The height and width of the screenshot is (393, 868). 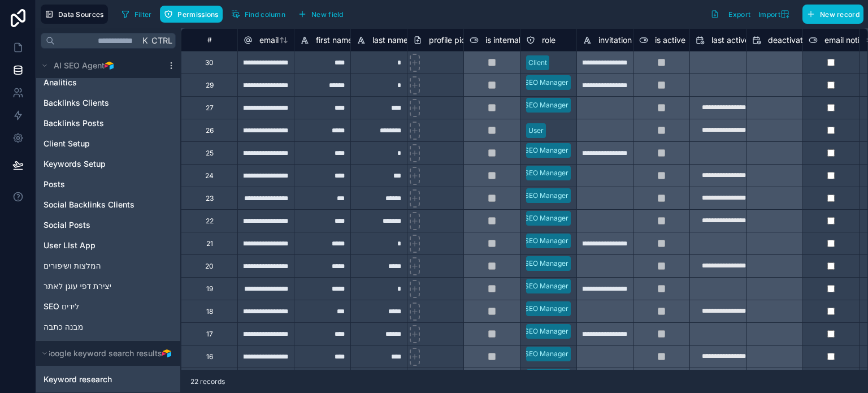 What do you see at coordinates (72, 266) in the screenshot?
I see `span: המלצות ושיפורים` at bounding box center [72, 266].